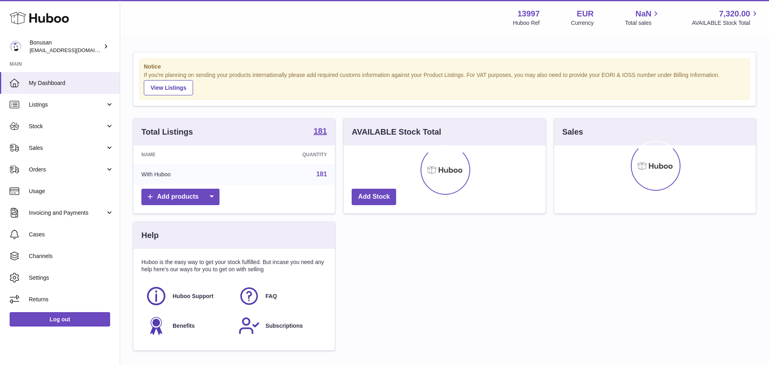 This screenshot has width=769, height=365. I want to click on a: 7,320.00 AVAILABLE Stock Total, so click(726, 18).